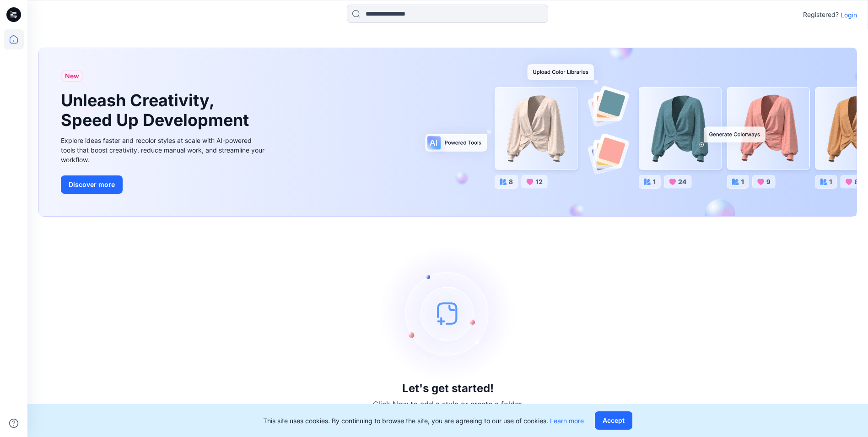  Describe the element at coordinates (849, 15) in the screenshot. I see `p: Login` at that location.